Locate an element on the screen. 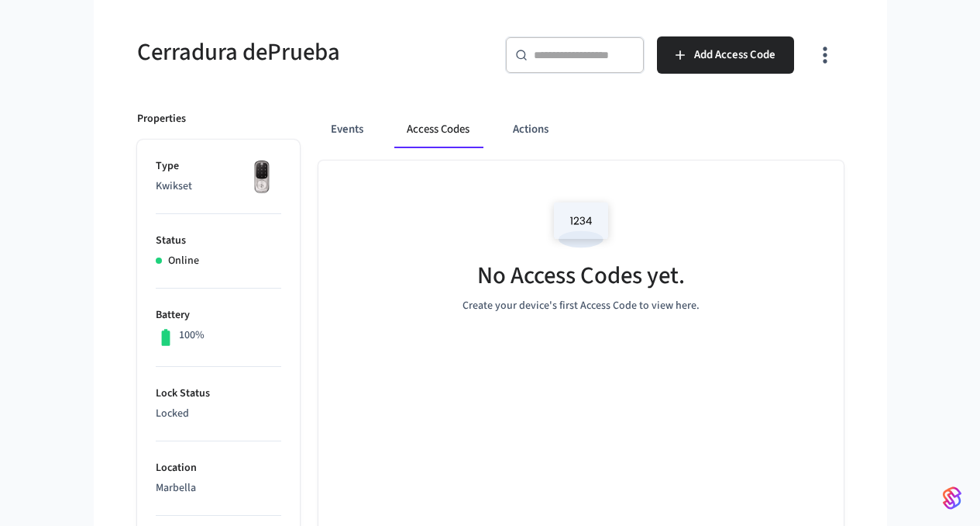 This screenshot has height=526, width=980. p: Status is located at coordinates (219, 240).